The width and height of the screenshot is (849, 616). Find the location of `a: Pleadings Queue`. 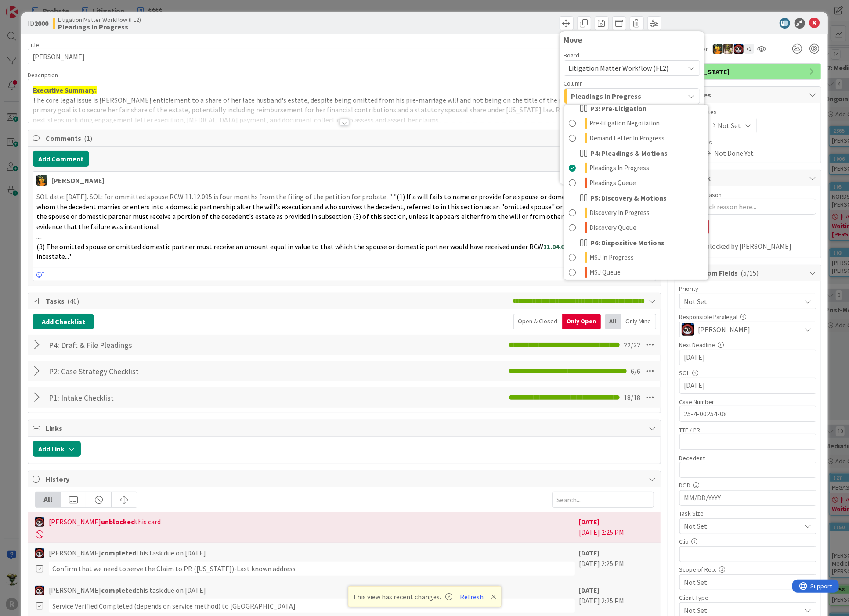

a: Pleadings Queue is located at coordinates (636, 183).